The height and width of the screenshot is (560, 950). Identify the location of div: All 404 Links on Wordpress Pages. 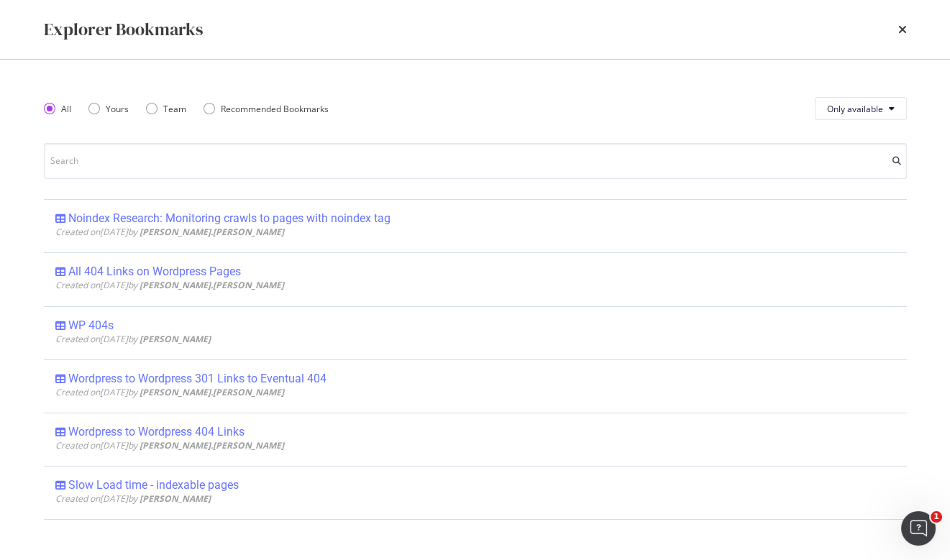
(155, 272).